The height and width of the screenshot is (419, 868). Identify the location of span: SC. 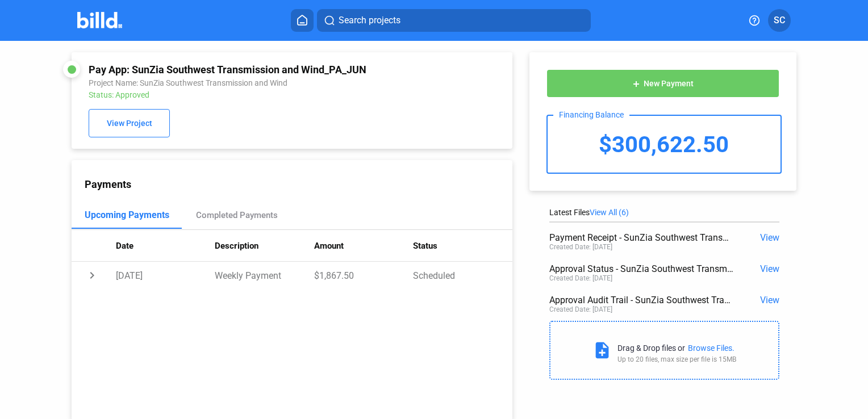
(779, 21).